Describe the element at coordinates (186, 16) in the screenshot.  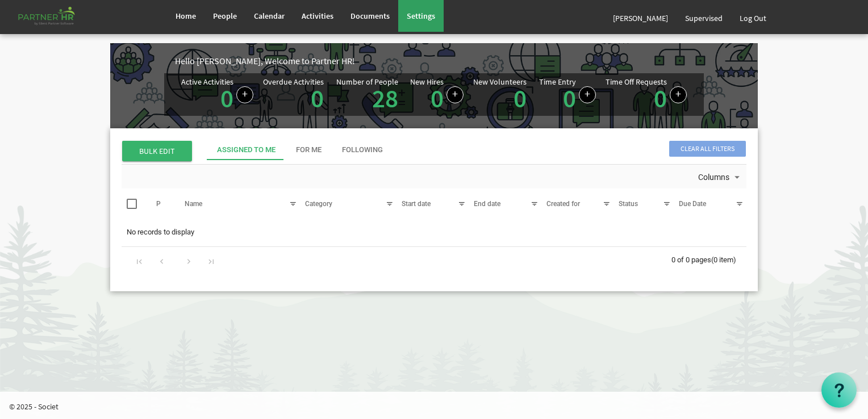
I see `span: Home` at that location.